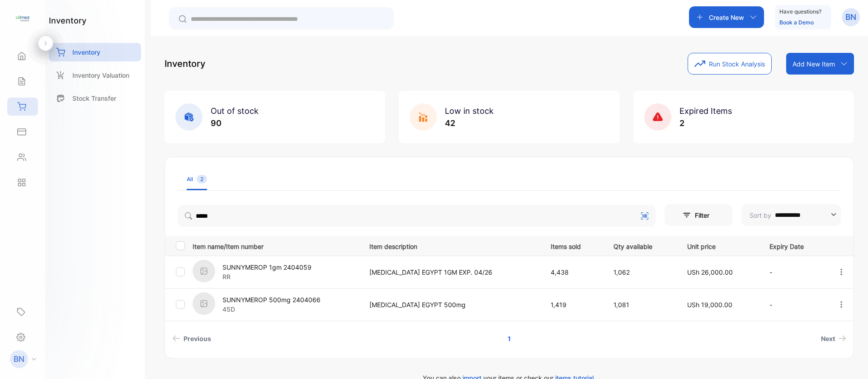  Describe the element at coordinates (101, 75) in the screenshot. I see `p: Inventory Valuation` at that location.